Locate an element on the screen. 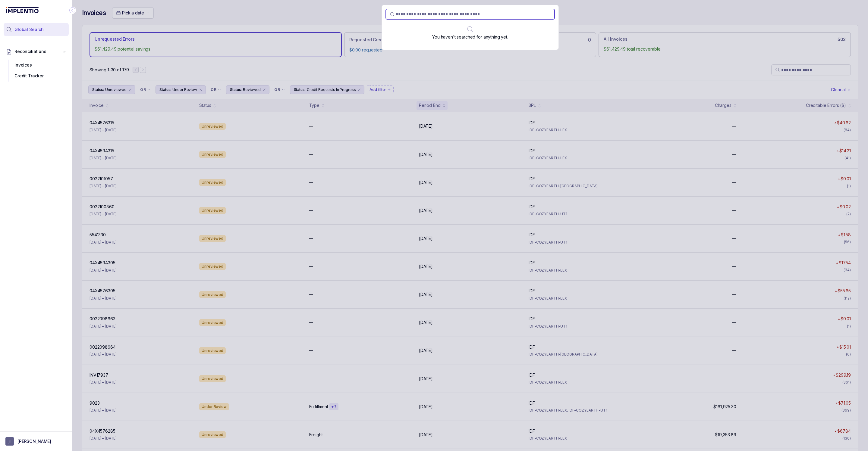 The image size is (868, 451). div: Credit Tracker is located at coordinates (36, 76).